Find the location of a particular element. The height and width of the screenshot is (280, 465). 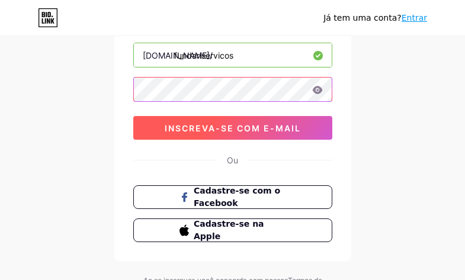

font: Cadastre-se com o Facebook is located at coordinates (237, 197).